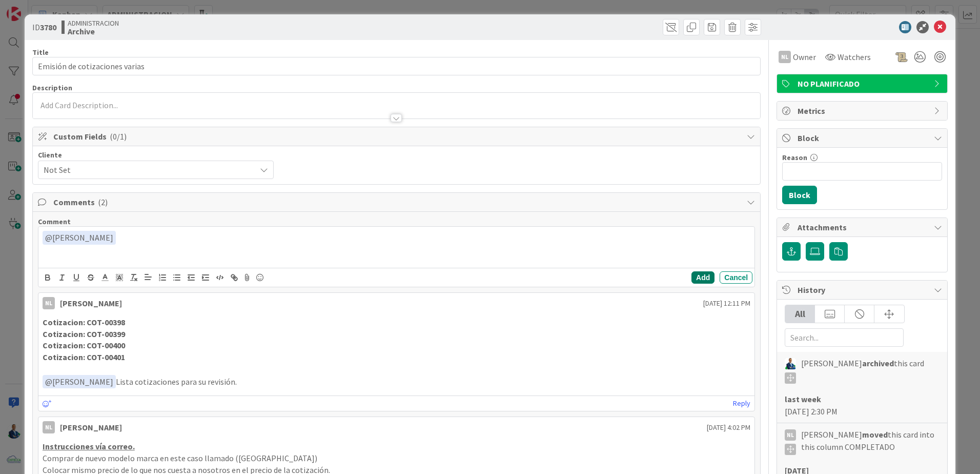  Describe the element at coordinates (103, 202) in the screenshot. I see `span: ( 2 )` at that location.